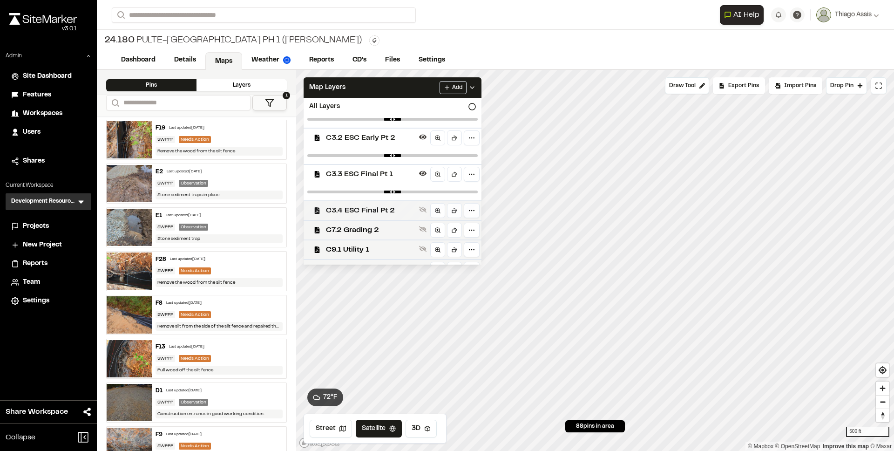 The height and width of the screenshot is (451, 894). Describe the element at coordinates (800, 86) in the screenshot. I see `span: Import Pins` at that location.